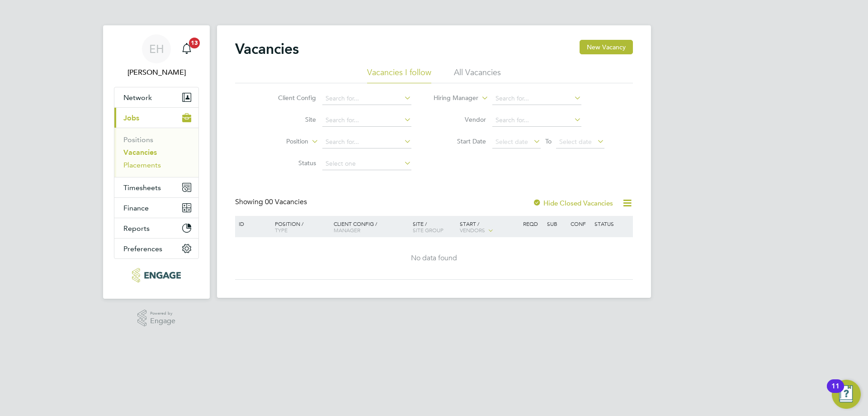  What do you see at coordinates (557, 223) in the screenshot?
I see `div: Sub` at bounding box center [557, 223].